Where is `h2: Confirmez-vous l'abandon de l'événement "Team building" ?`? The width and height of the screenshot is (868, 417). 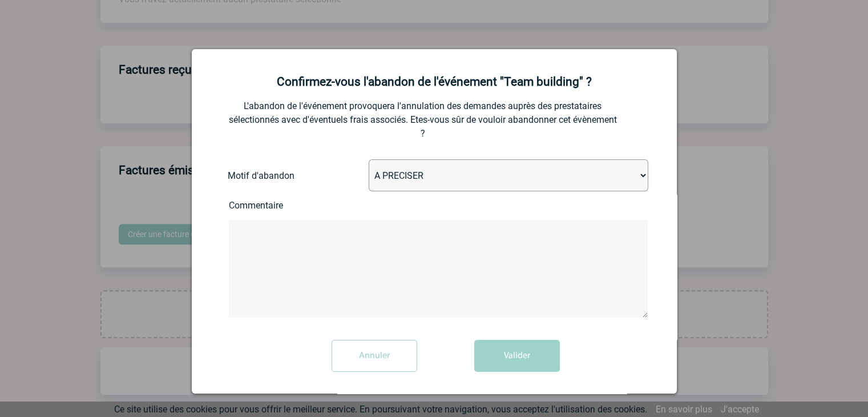
h2: Confirmez-vous l'abandon de l'événement "Team building" ? is located at coordinates (434, 82).